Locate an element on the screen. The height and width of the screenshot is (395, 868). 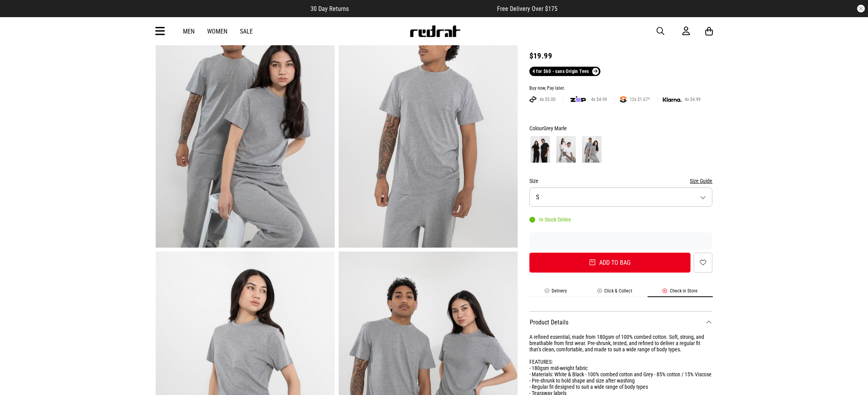
div: Colour is located at coordinates (621, 128).